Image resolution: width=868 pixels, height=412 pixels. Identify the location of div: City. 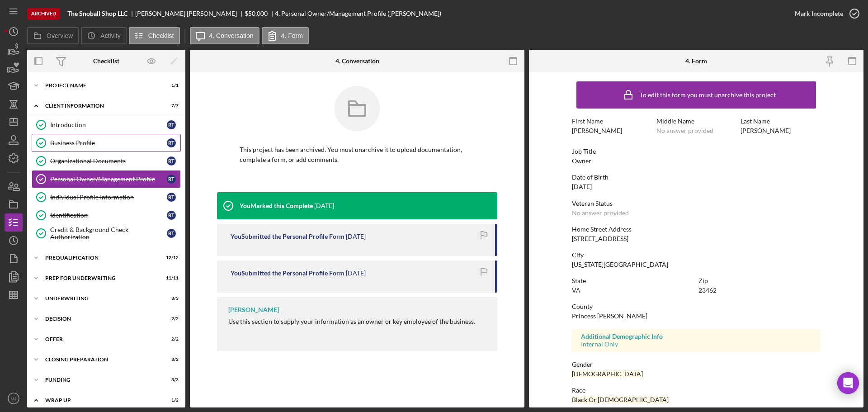
(697, 255).